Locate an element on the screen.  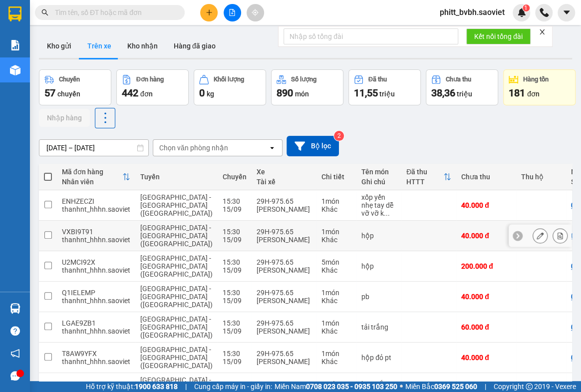
div: 15/09 is located at coordinates (235, 209).